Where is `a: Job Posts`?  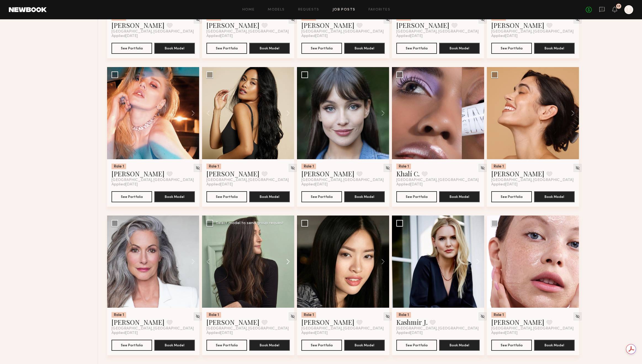
a: Job Posts is located at coordinates (344, 10).